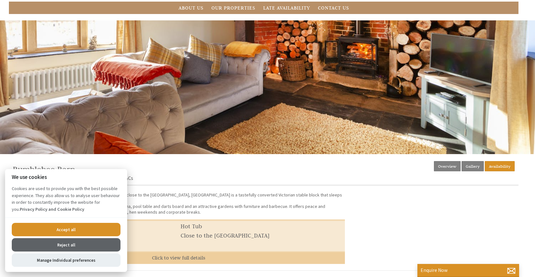  What do you see at coordinates (66, 244) in the screenshot?
I see `button: Reject all` at bounding box center [66, 244].